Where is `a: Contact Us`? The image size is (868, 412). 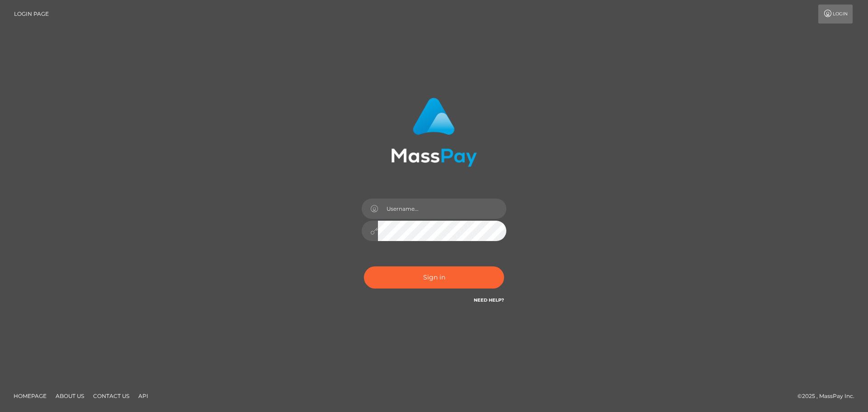 a: Contact Us is located at coordinates (112, 396).